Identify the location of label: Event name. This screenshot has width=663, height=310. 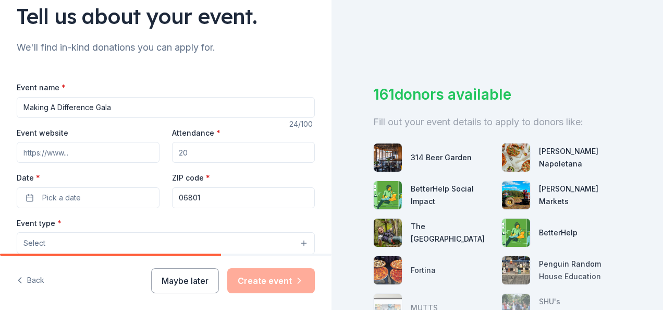
(41, 88).